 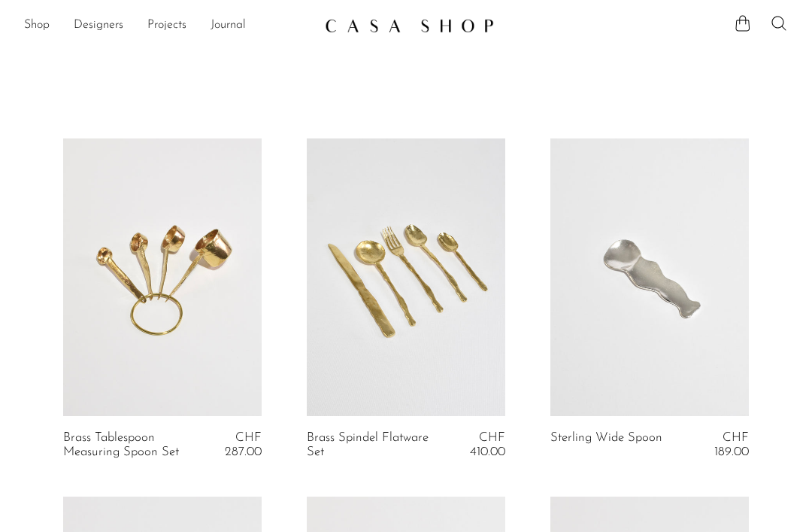 I want to click on a: Designers, so click(x=99, y=25).